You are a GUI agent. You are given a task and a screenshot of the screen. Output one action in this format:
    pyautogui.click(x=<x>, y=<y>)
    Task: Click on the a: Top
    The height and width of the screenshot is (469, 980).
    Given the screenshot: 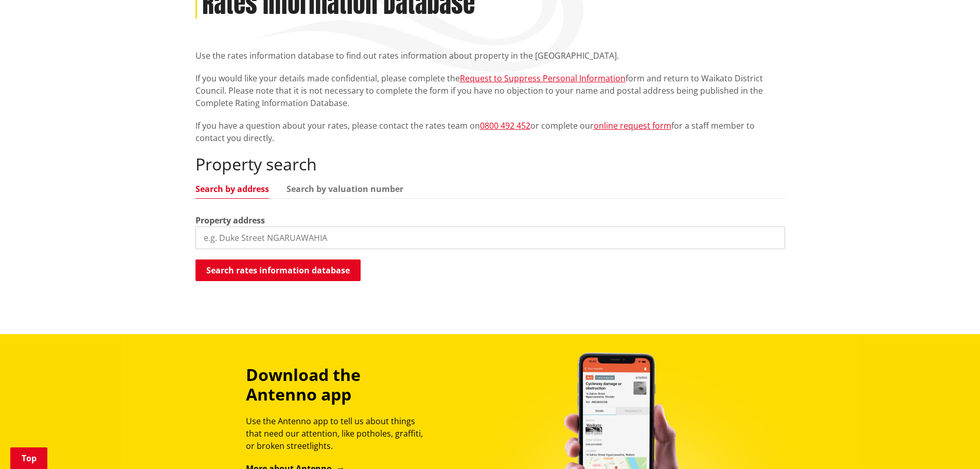 What is the action you would take?
    pyautogui.click(x=29, y=458)
    